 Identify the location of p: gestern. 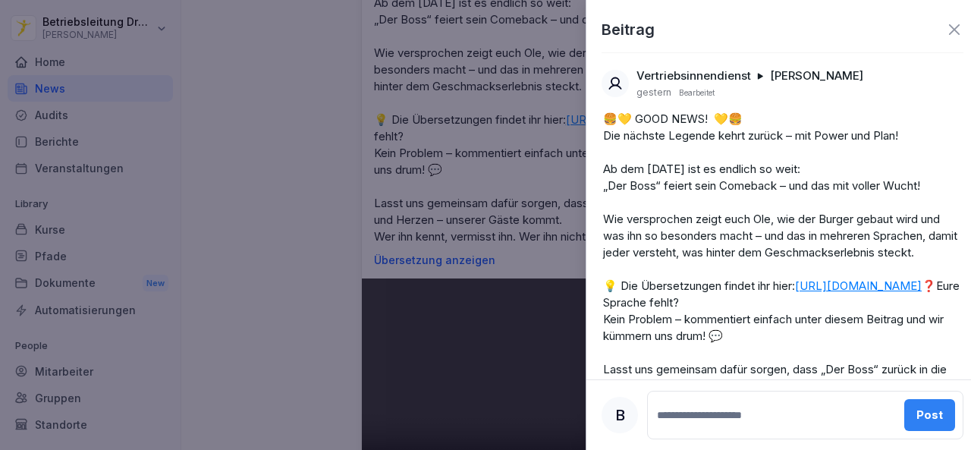
(654, 93).